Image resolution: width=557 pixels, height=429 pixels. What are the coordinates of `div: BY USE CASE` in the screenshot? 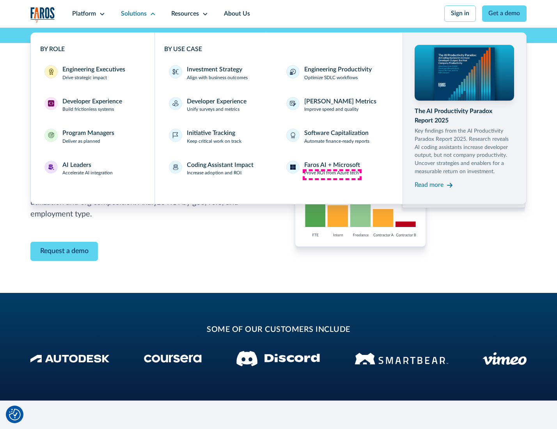 It's located at (279, 50).